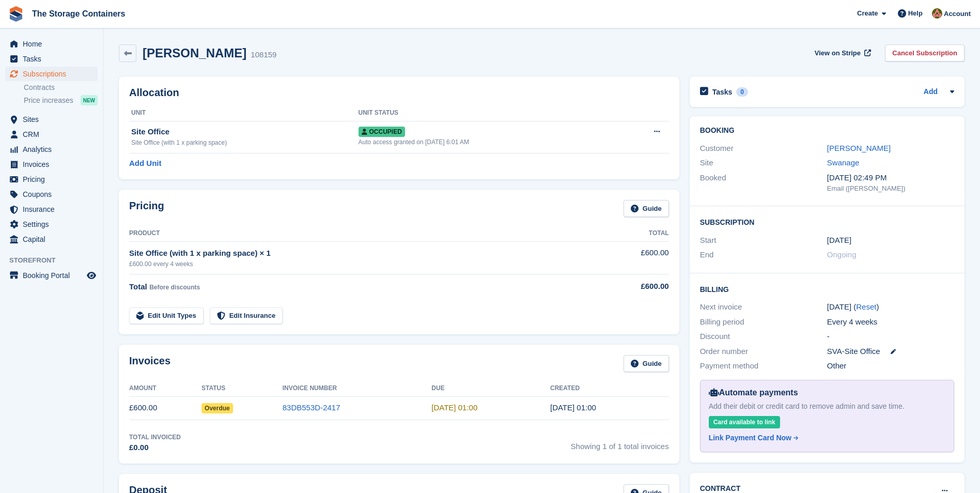  I want to click on span: Booking Portal, so click(54, 275).